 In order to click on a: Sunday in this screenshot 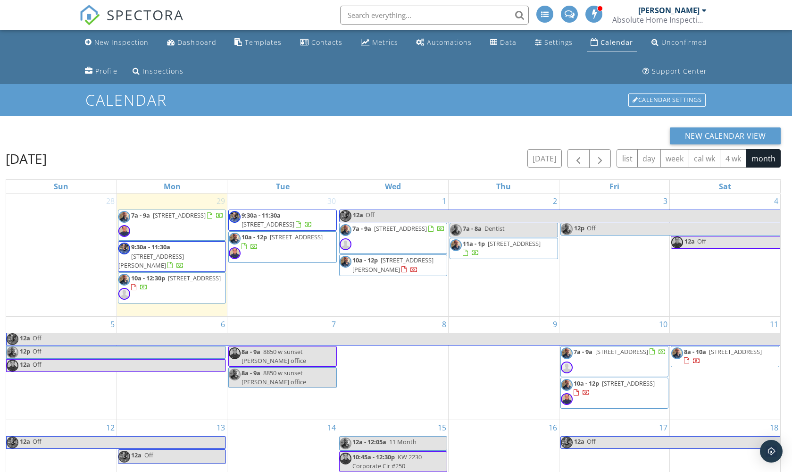, I will do `click(61, 186)`.